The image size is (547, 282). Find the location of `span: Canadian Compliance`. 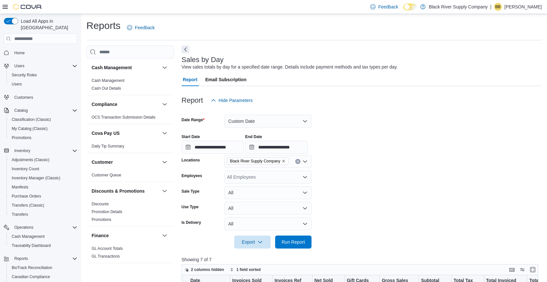

span: Canadian Compliance is located at coordinates (43, 277).